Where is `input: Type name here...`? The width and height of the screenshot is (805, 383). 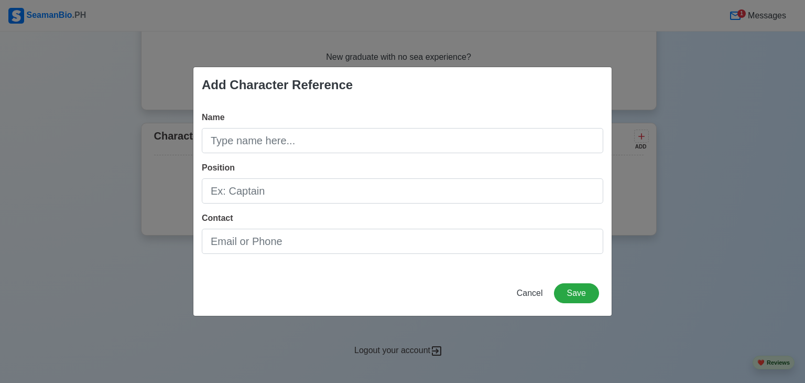 input: Type name here... is located at coordinates (403, 141).